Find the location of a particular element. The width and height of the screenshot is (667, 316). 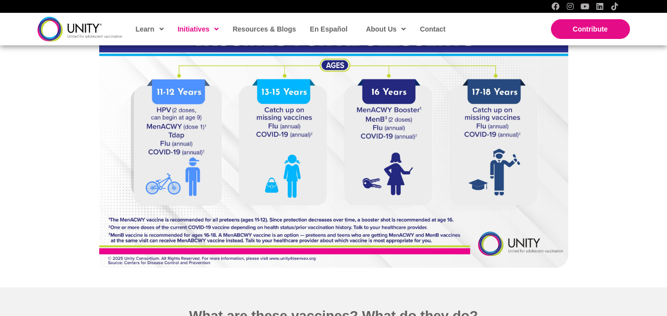

span: Contact is located at coordinates (432, 29).